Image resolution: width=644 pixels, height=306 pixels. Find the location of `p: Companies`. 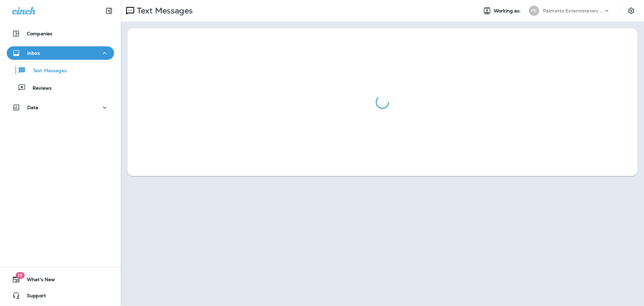

p: Companies is located at coordinates (39, 33).